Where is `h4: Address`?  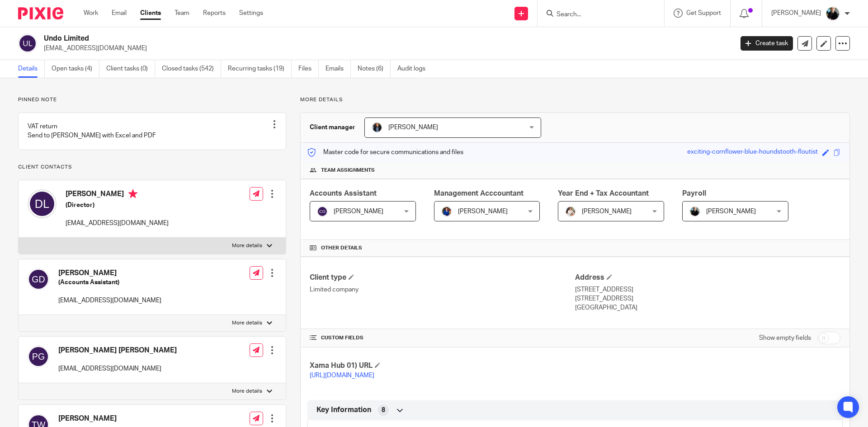 h4: Address is located at coordinates (707, 277).